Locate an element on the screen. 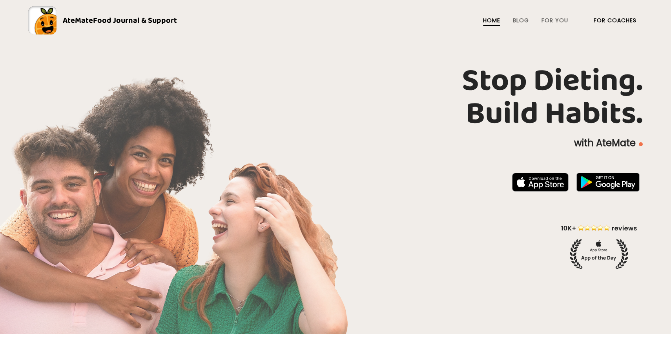 This screenshot has height=348, width=671. h1: Stop Dieting. Build Habits. is located at coordinates (335, 98).